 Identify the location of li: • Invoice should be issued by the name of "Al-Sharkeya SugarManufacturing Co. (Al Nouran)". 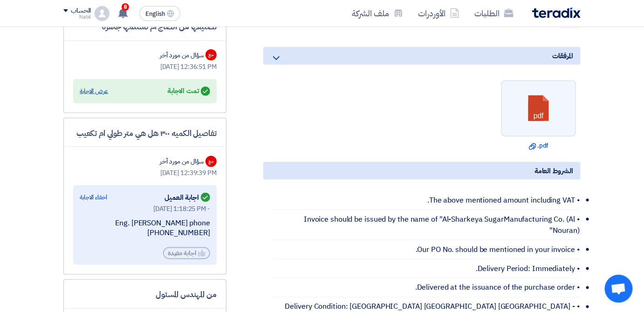
(427, 225).